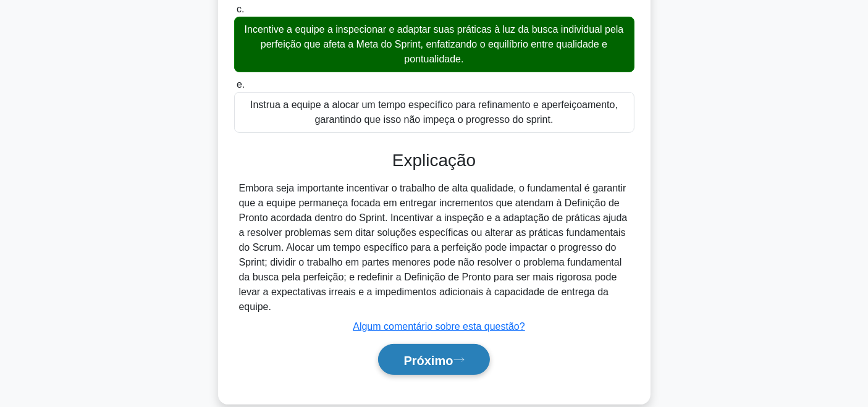  Describe the element at coordinates (433, 247) in the screenshot. I see `font: Embora seja importante incentivar o trabalho de alta qualidade, o fundamental é garantir que a eq...` at that location.